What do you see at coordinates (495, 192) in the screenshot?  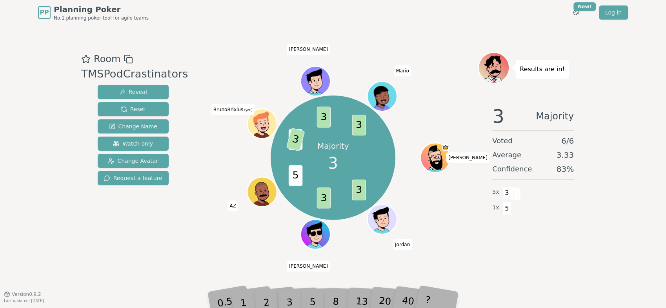 I see `span: 5 x` at bounding box center [495, 192].